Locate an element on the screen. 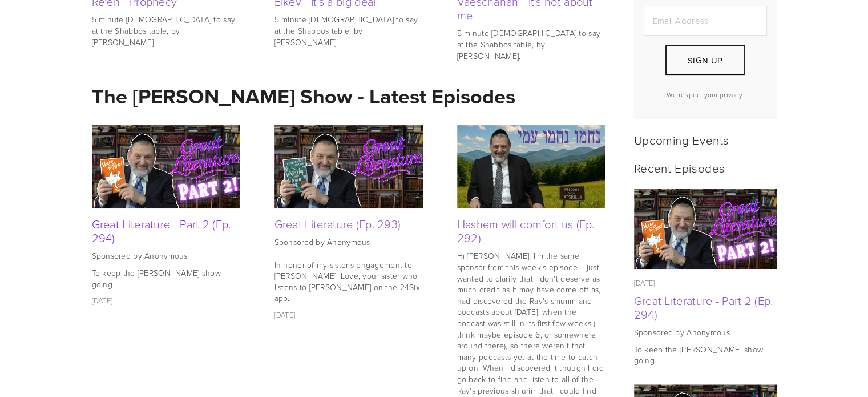 Image resolution: width=868 pixels, height=397 pixels. input: Email Address is located at coordinates (705, 21).